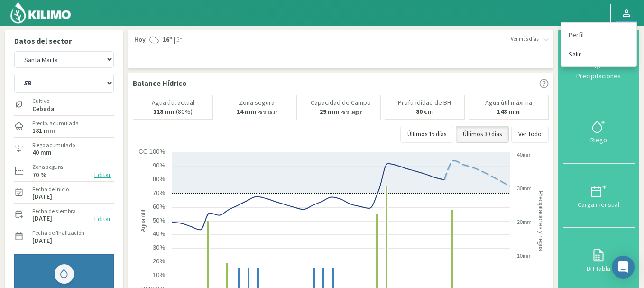  What do you see at coordinates (426, 134) in the screenshot?
I see `button: Últimos 15 días` at bounding box center [426, 134].